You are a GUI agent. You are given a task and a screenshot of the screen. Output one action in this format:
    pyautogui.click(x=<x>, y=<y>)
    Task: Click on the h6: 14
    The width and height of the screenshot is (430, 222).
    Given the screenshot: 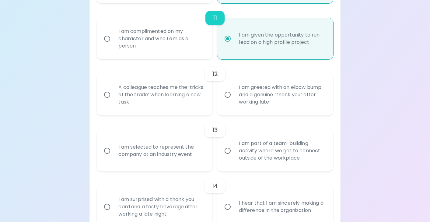 What is the action you would take?
    pyautogui.click(x=215, y=186)
    